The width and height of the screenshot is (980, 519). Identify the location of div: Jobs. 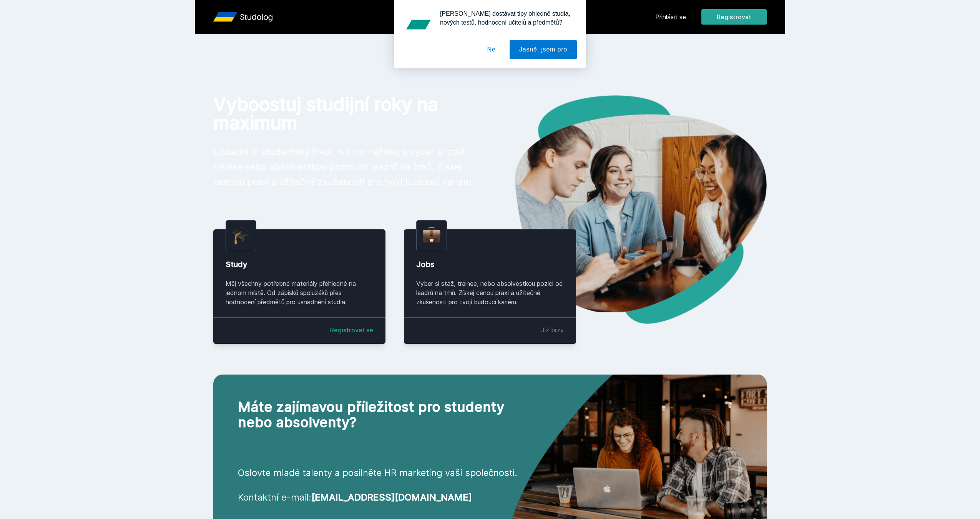
(490, 265).